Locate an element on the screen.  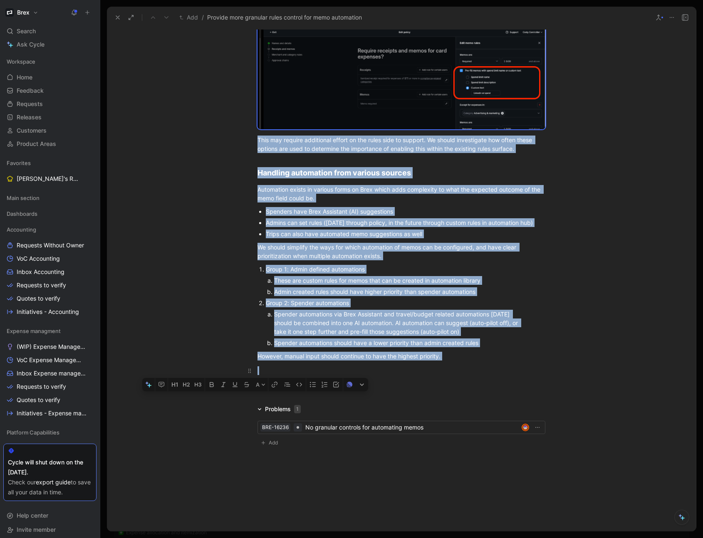
a: VoC Expense Management is located at coordinates (50, 360).